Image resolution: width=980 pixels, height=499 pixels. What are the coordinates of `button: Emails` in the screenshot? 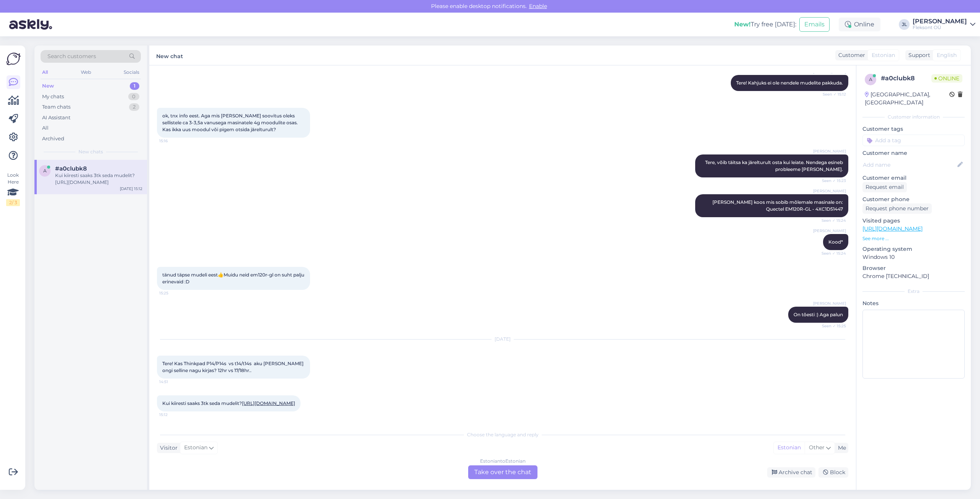 It's located at (815, 25).